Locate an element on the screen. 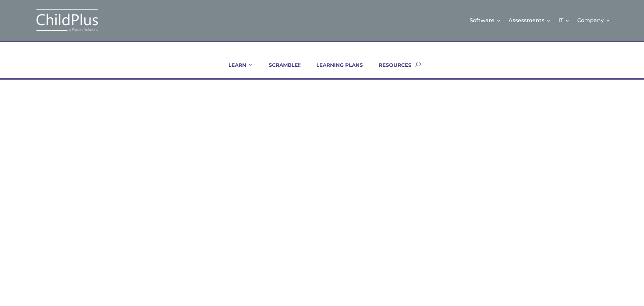 The height and width of the screenshot is (306, 644). a: LEARNING PLANS is located at coordinates (335, 70).